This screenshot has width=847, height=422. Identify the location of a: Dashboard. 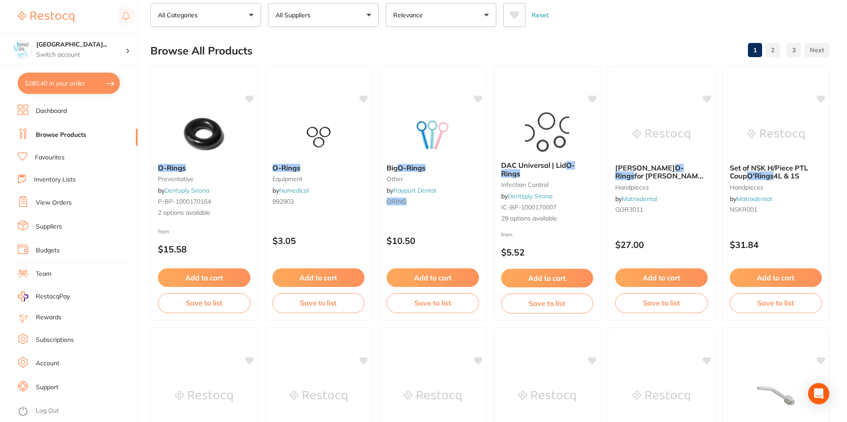
(51, 111).